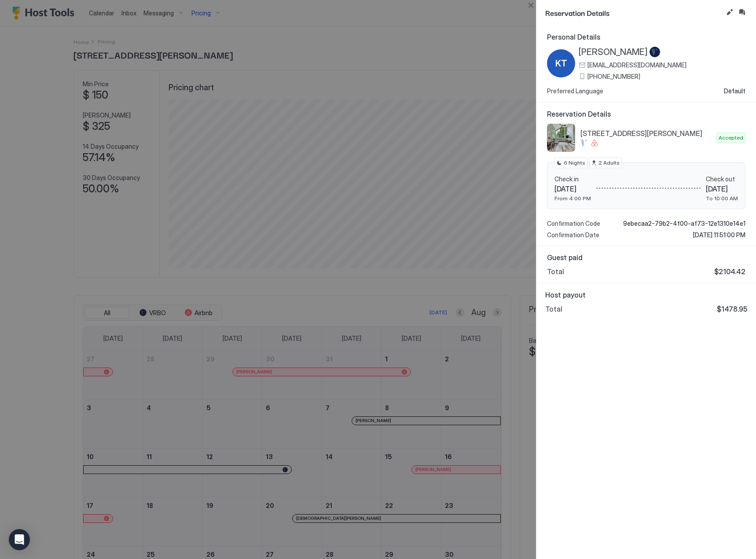 The height and width of the screenshot is (559, 756). I want to click on span: Guest paid, so click(646, 257).